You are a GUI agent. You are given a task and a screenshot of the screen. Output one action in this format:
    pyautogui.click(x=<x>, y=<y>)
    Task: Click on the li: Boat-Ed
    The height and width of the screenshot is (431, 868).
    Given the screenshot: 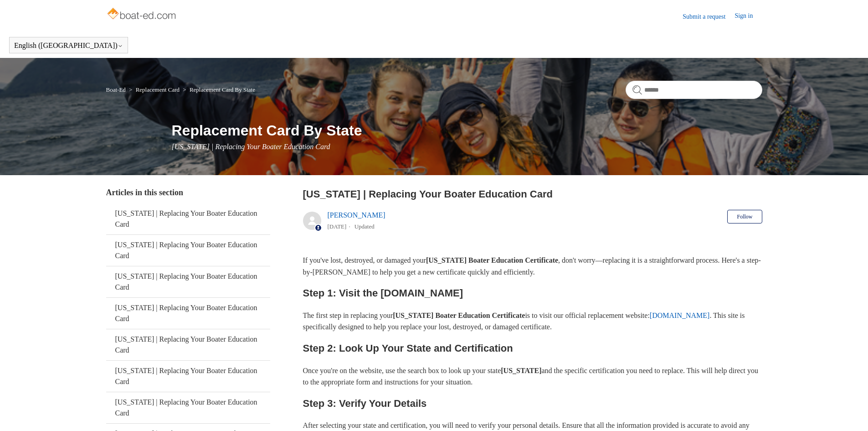 What is the action you would take?
    pyautogui.click(x=116, y=89)
    